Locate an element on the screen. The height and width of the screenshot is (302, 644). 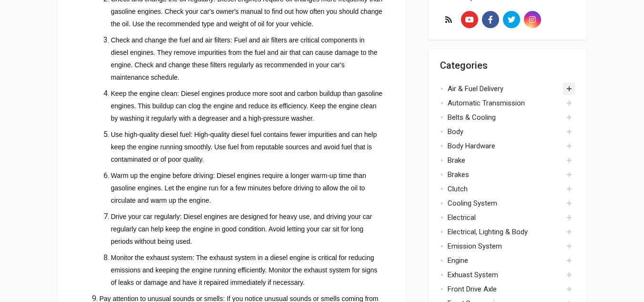
a: Cooling System is located at coordinates (503, 203).